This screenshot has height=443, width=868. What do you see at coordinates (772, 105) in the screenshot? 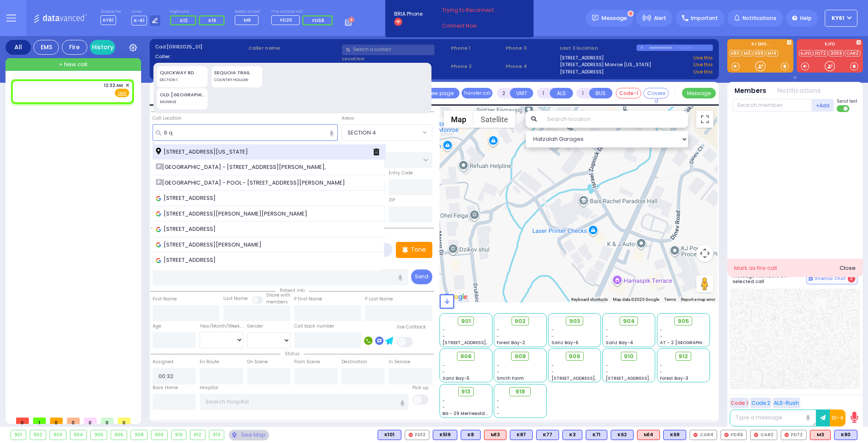
I see `input: Search member` at bounding box center [772, 105].